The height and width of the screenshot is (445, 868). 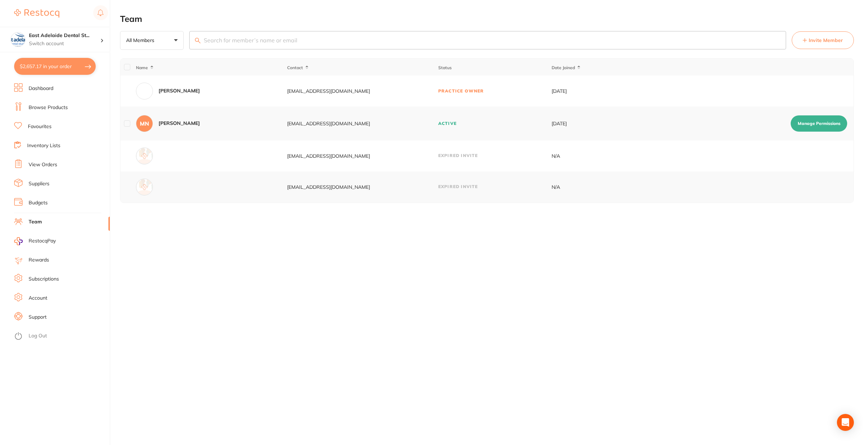 I want to click on a: Support, so click(x=37, y=317).